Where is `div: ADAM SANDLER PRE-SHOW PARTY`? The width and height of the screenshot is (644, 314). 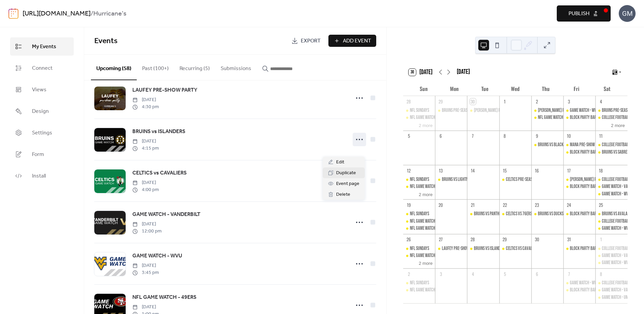 div: ADAM SANDLER PRE-SHOW PARTY is located at coordinates (483, 110).